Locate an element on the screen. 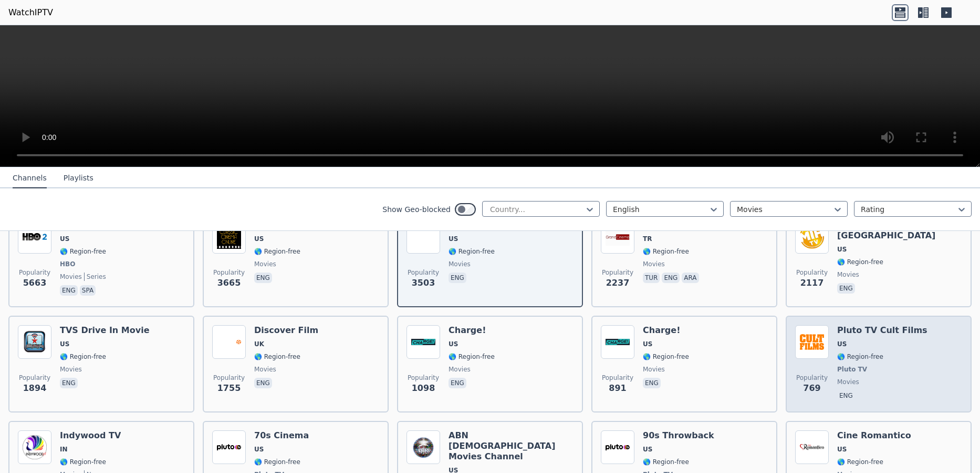 This screenshot has width=980, height=473. span: UK is located at coordinates (259, 344).